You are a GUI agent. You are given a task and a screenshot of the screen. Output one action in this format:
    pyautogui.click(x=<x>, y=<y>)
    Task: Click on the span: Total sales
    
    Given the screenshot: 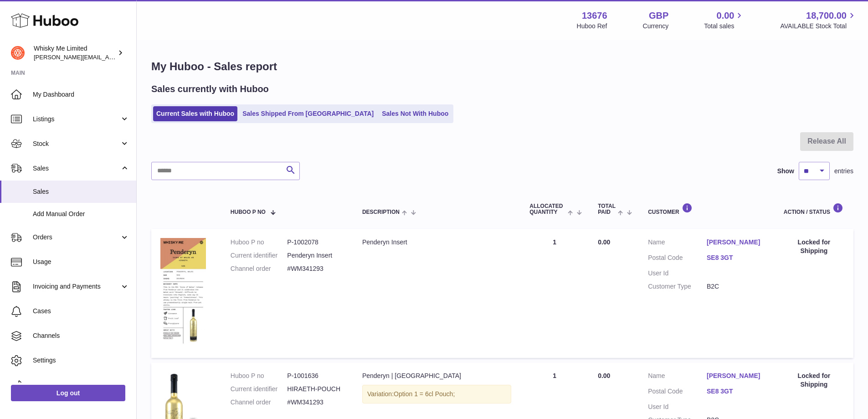 What is the action you would take?
    pyautogui.click(x=724, y=26)
    